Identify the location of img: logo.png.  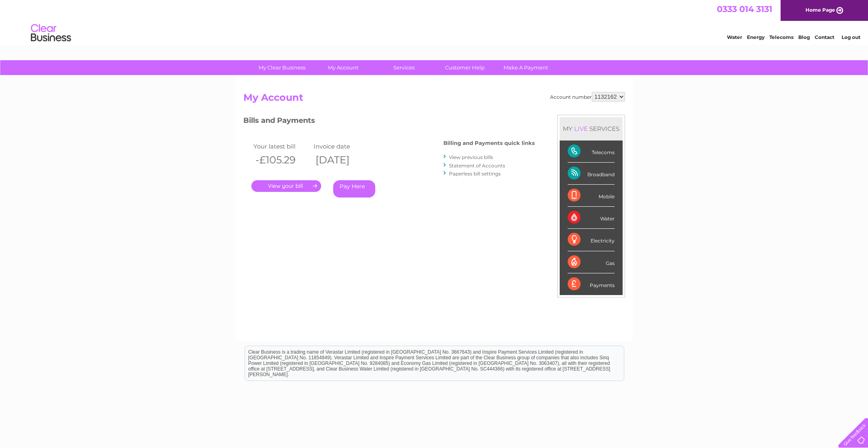
(51, 33).